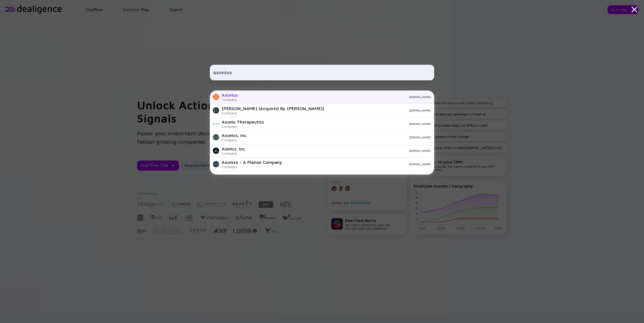  Describe the element at coordinates (322, 73) in the screenshot. I see `input: Search Company or Investor...` at that location.